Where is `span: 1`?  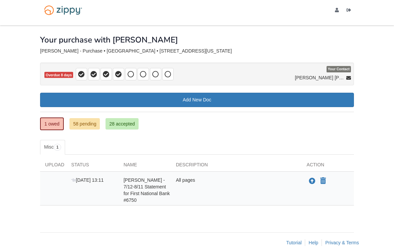
span: 1 is located at coordinates (57, 147).